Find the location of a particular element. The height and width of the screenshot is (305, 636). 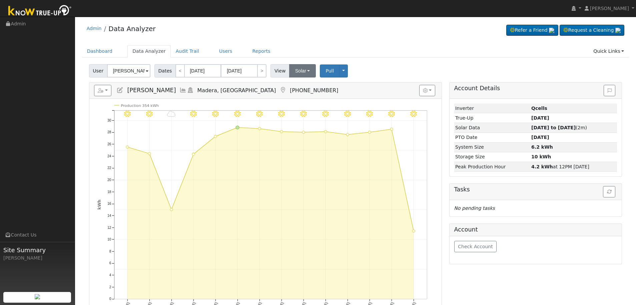

a: Login As (last 06/03/2025 12:30:54 PM) is located at coordinates (190, 90).